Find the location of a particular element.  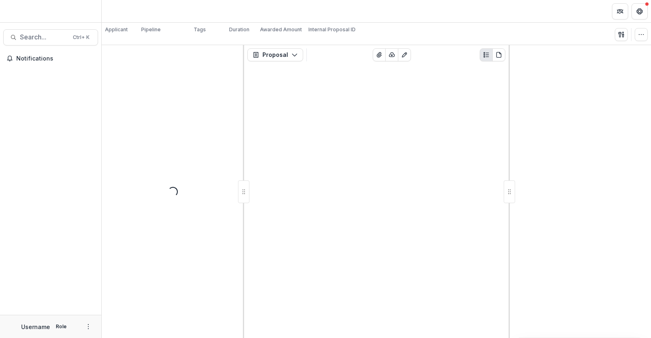

p: Username is located at coordinates (35, 327).